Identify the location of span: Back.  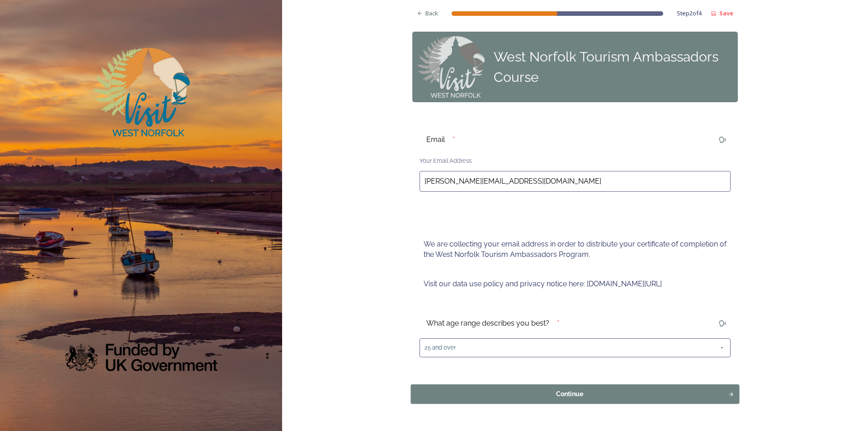
(432, 13).